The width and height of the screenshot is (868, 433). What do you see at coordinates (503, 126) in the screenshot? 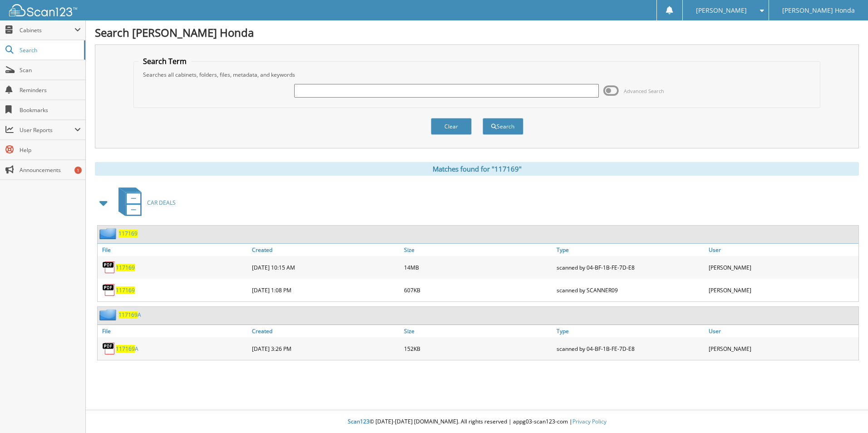
I see `button: Search` at bounding box center [503, 126].